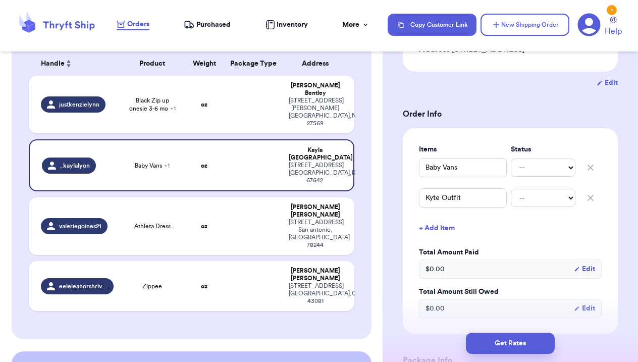  I want to click on span: valeriegoines21, so click(80, 226).